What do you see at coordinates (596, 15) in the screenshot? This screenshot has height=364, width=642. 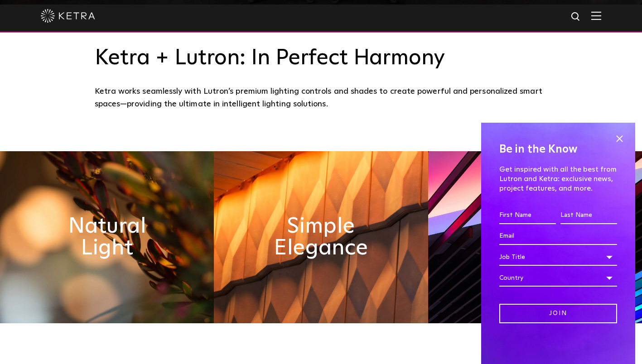 I see `img: Hamburger%20Nav.svg` at bounding box center [596, 15].